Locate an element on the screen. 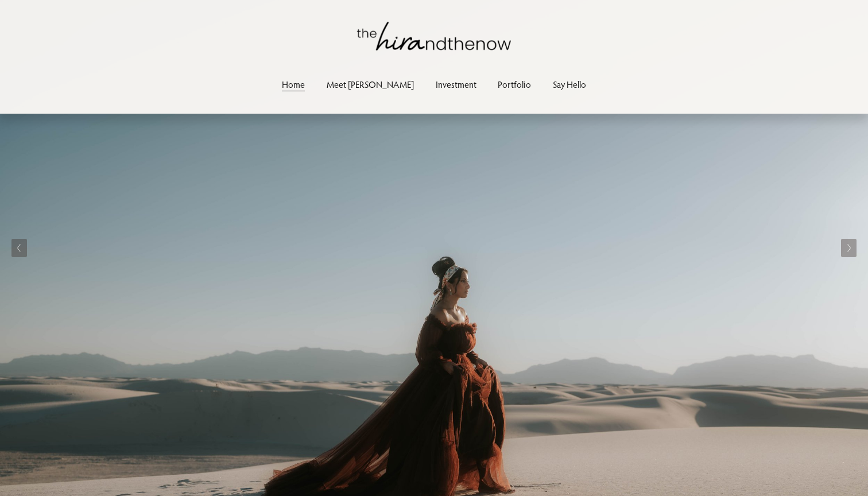  img: thehirandthenow is located at coordinates (434, 36).